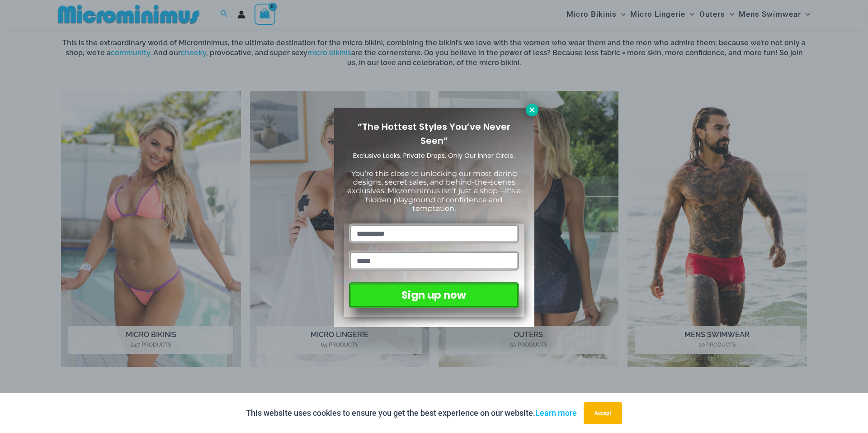 This screenshot has height=433, width=868. What do you see at coordinates (412, 413) in the screenshot?
I see `p: This website uses cookies to ensure you get the best experience on our website.` at bounding box center [412, 413].